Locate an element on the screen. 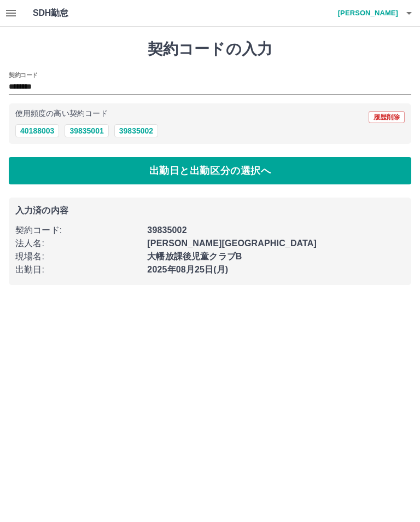 The image size is (420, 522). p: 法人名 : is located at coordinates (77, 243).